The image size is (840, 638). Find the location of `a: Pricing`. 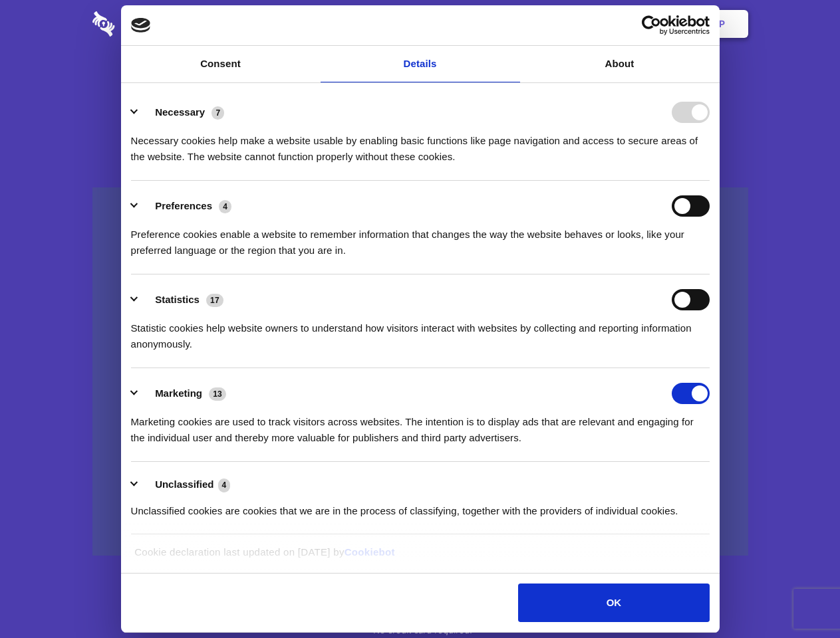

a: Pricing is located at coordinates (419, 23).